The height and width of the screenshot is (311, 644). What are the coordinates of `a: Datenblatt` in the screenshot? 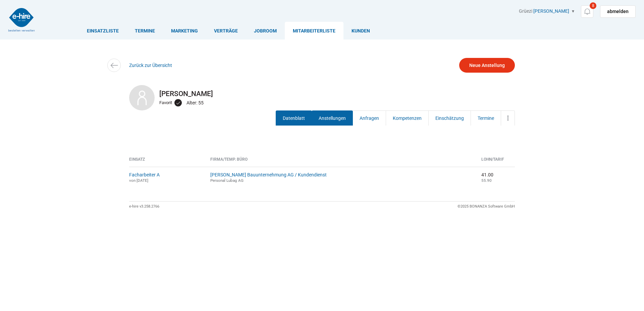 It's located at (293, 118).